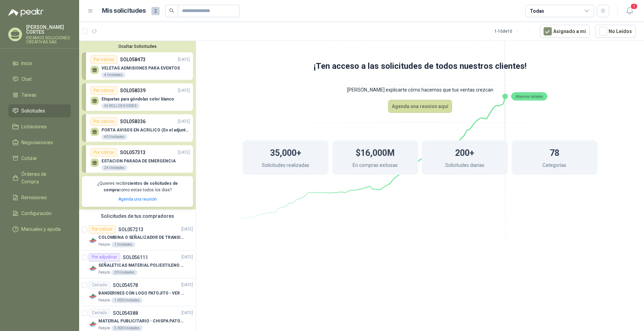  I want to click on p: PORTA AVISOS EN ACRILICO (En el adjunto mas informacion), so click(145, 130).